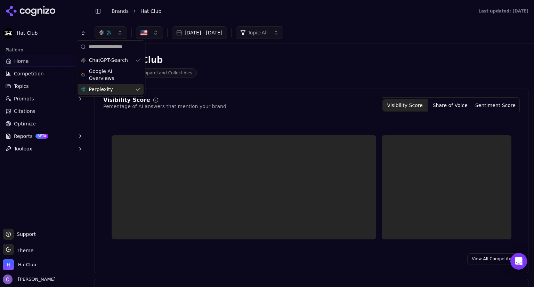 The image size is (534, 287). I want to click on span: Google AI Overviews, so click(111, 75).